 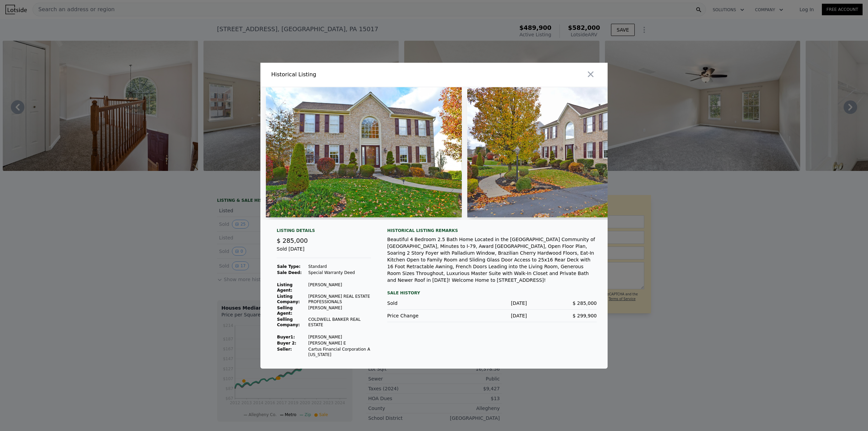 What do you see at coordinates (422, 303) in the screenshot?
I see `div: Sold` at bounding box center [422, 303].